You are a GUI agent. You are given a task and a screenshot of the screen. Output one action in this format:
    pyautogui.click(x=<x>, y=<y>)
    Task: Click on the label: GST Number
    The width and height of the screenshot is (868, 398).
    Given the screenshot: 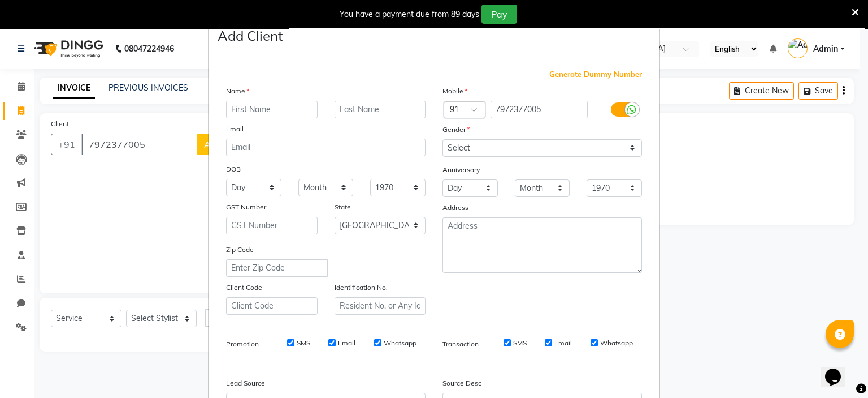 What is the action you would take?
    pyautogui.click(x=246, y=207)
    